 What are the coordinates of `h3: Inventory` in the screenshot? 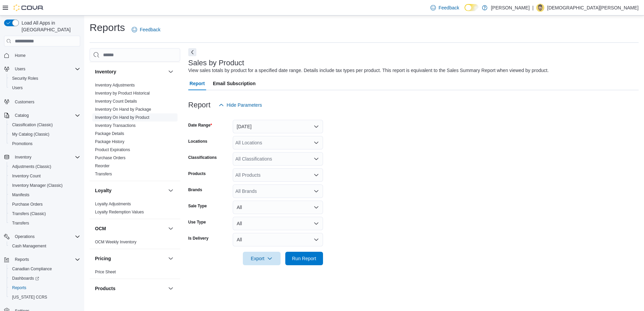 It's located at (105, 72).